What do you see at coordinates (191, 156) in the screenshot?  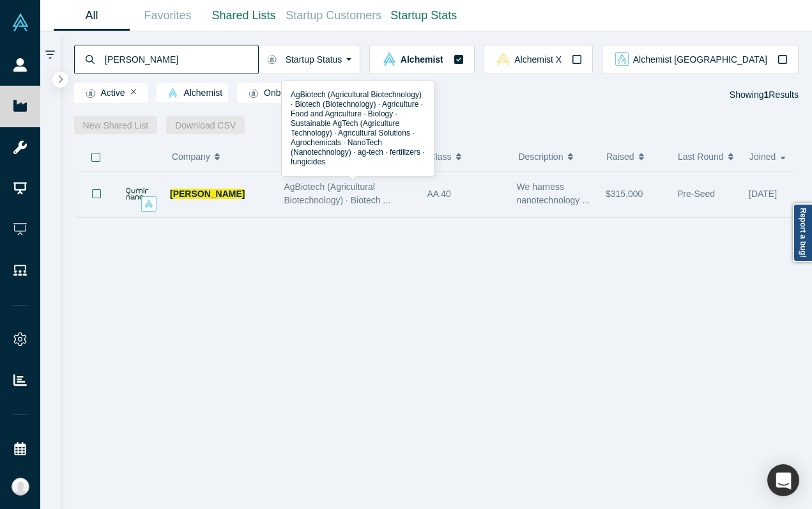 I see `span: Company` at bounding box center [191, 156].